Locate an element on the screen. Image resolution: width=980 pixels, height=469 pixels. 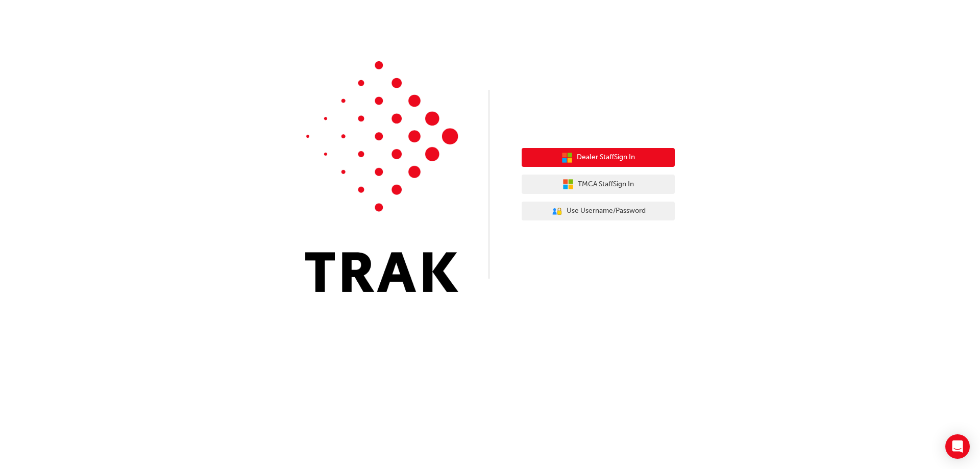
span: Use Username/Password is located at coordinates (606, 211).